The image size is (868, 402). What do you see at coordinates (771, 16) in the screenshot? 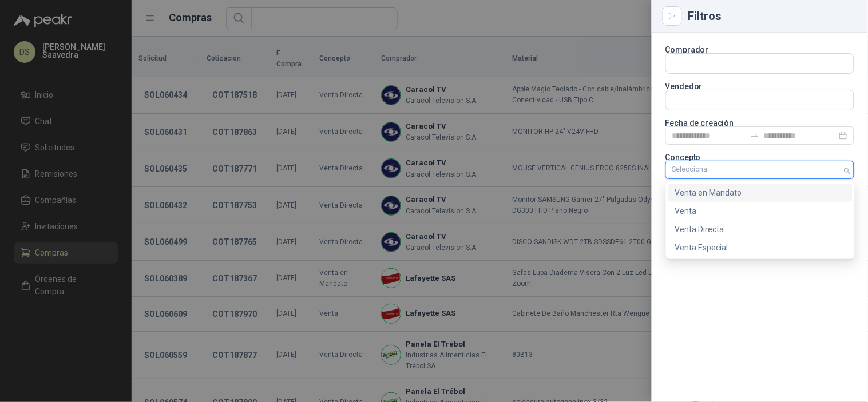
I see `div: Filtros` at bounding box center [771, 16].